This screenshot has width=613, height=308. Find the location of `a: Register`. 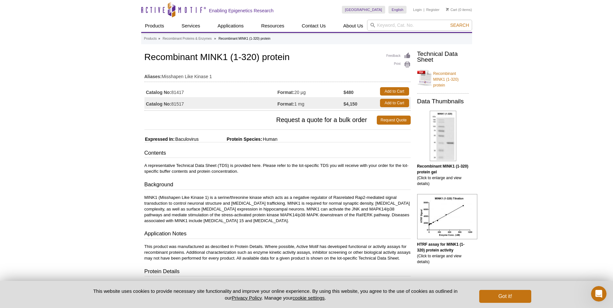

a: Register is located at coordinates (433, 10).